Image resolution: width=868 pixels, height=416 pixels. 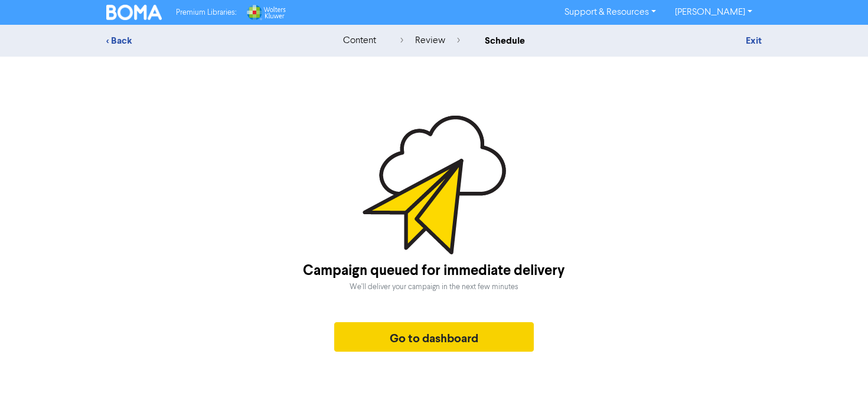 What do you see at coordinates (505, 41) in the screenshot?
I see `div: schedule` at bounding box center [505, 41].